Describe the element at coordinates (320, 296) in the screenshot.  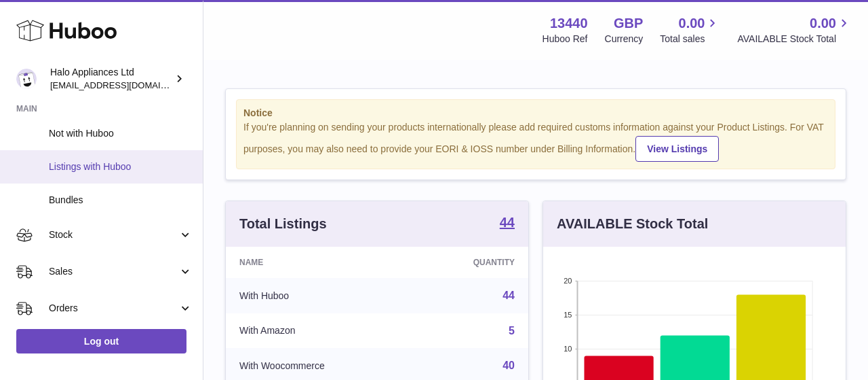
I see `td: With Huboo` at that location.